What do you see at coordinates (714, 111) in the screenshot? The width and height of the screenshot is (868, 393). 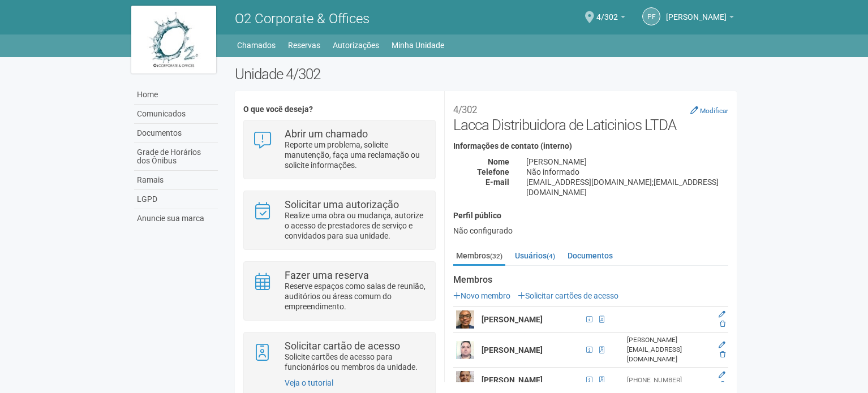 I see `small: Modificar` at bounding box center [714, 111].